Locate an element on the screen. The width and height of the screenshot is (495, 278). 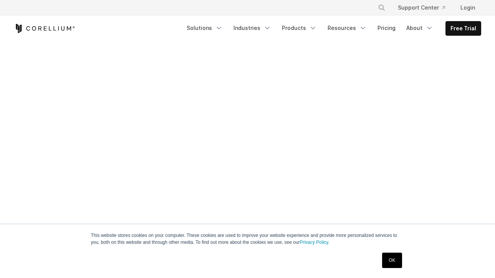
a: Pricing is located at coordinates (387, 28).